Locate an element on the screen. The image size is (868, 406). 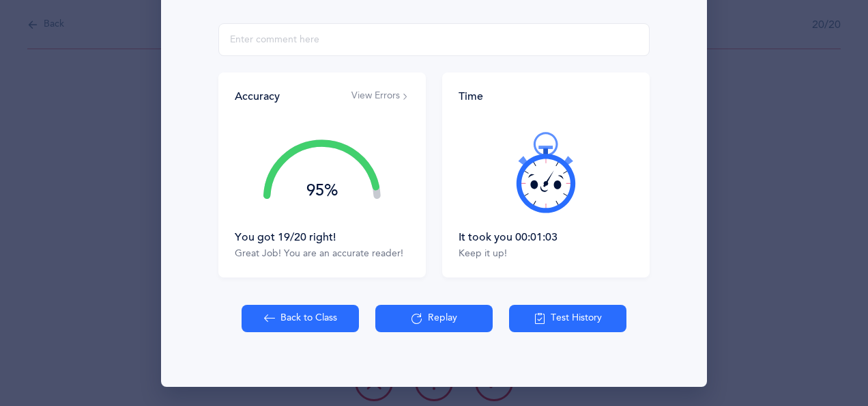
button: Replay is located at coordinates (434, 319).